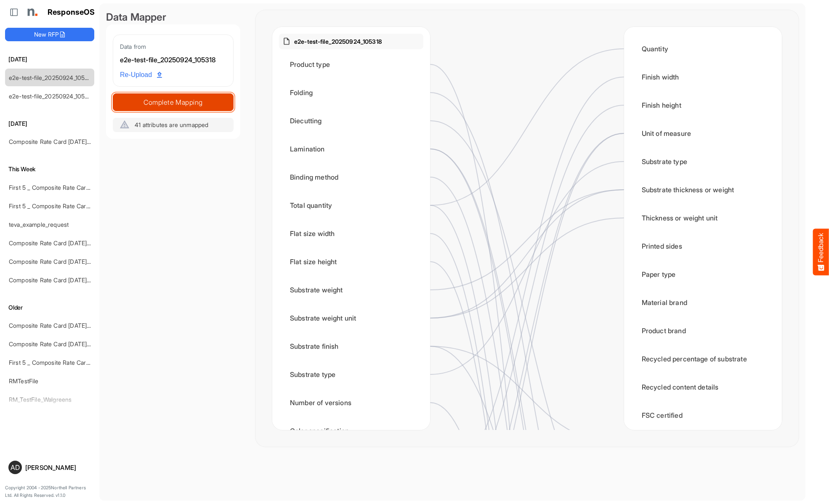 This screenshot has height=504, width=829. I want to click on span: Complete Mapping, so click(173, 102).